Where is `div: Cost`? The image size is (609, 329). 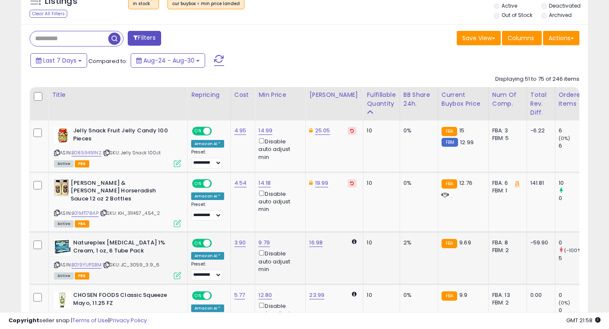 div: Cost is located at coordinates (243, 95).